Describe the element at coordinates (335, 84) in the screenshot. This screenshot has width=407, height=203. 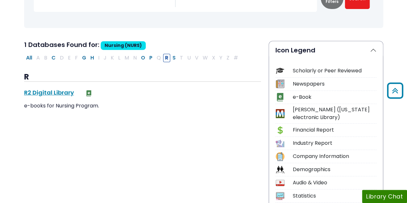
I see `div: Newspapers` at that location.